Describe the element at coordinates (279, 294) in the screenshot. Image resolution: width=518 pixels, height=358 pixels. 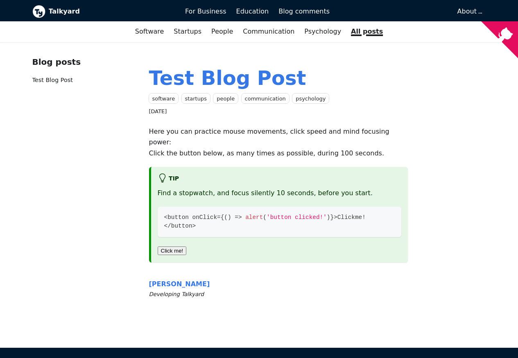
I see `small: Developing Talkyard` at that location.